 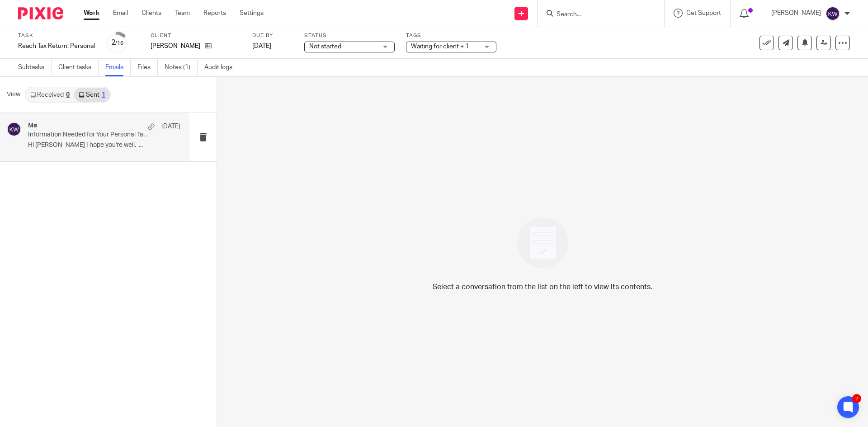 I want to click on label: Status, so click(x=349, y=36).